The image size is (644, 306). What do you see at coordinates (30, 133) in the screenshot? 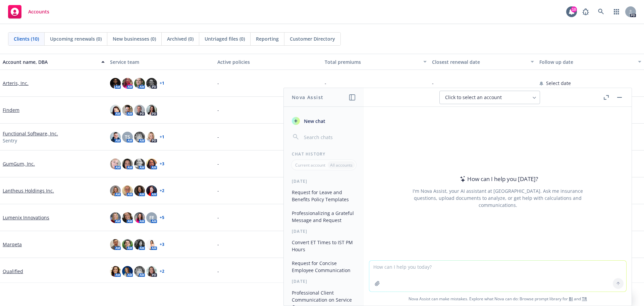
I see `a: Functional Software, Inc.` at bounding box center [30, 133].